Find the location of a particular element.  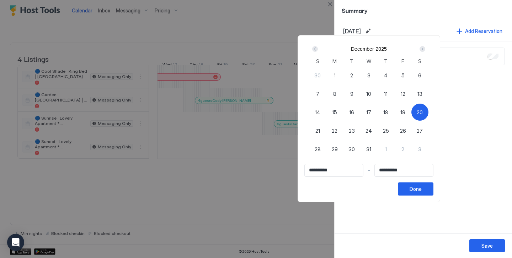

button: 6 is located at coordinates (420, 75).